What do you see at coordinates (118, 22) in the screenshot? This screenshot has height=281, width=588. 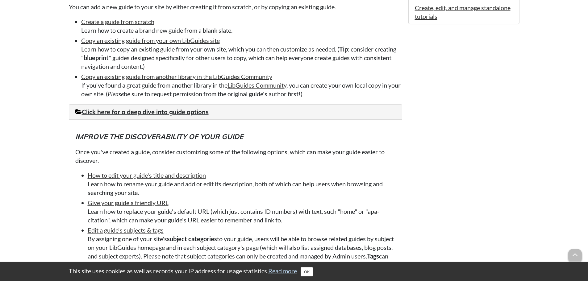 I see `a: Create a guide from scratch` at bounding box center [118, 22].